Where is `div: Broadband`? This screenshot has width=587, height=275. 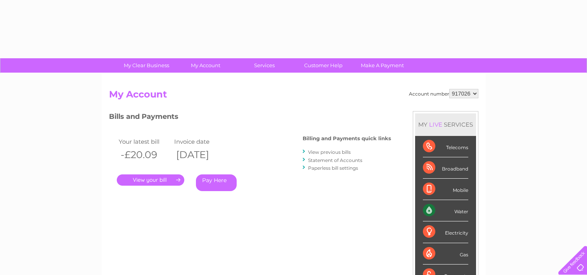 div: Broadband is located at coordinates (445, 168).